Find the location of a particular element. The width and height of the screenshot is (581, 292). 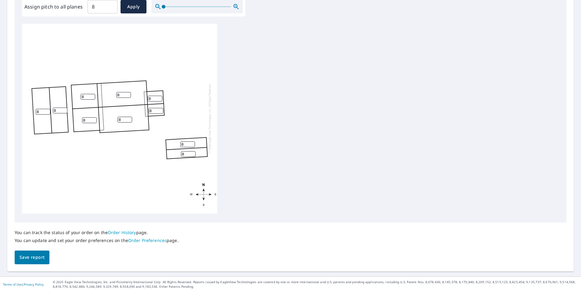

p: You can update and set your order preferences on the page. is located at coordinates (96, 241).